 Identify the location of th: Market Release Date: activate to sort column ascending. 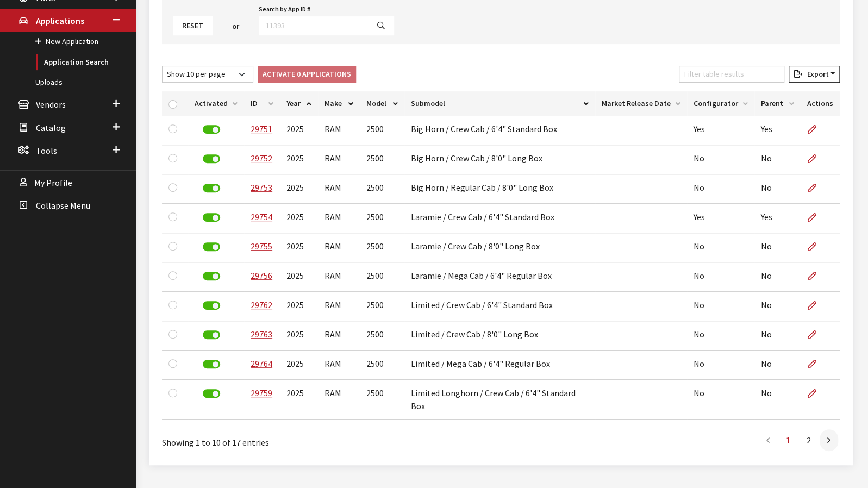
(641, 103).